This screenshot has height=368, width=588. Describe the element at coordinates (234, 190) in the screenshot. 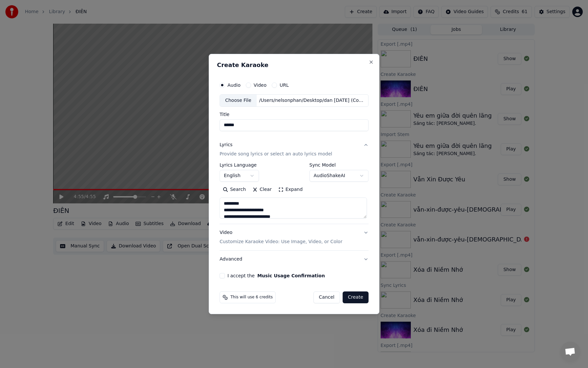

I see `button: Search` at that location.